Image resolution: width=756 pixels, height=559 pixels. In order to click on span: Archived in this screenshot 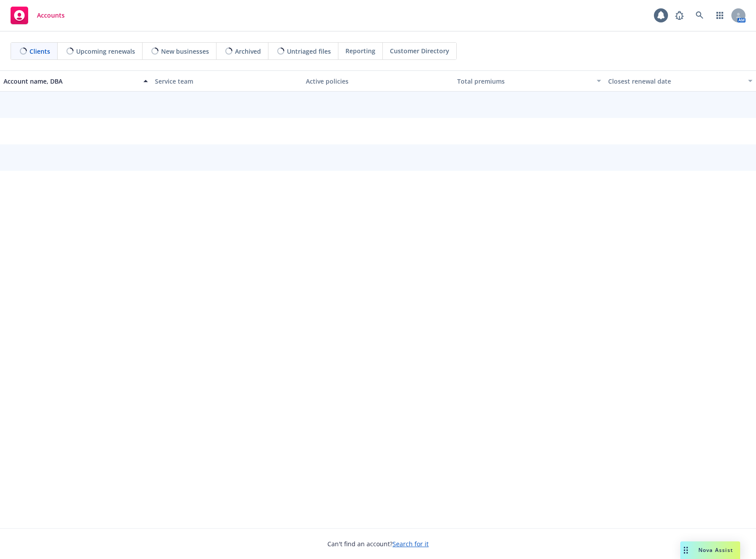, I will do `click(248, 51)`.